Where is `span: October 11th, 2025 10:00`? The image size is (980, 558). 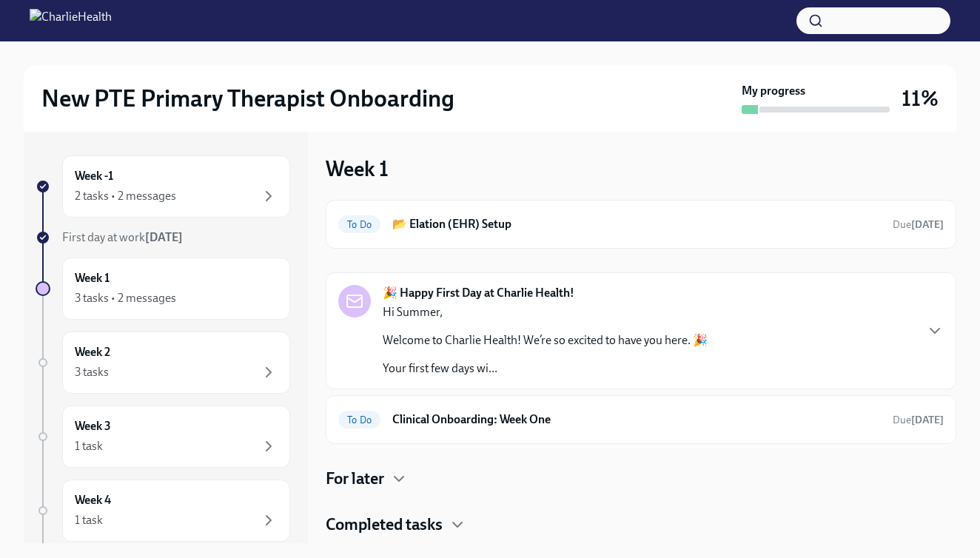
span: October 11th, 2025 10:00 is located at coordinates (918, 420).